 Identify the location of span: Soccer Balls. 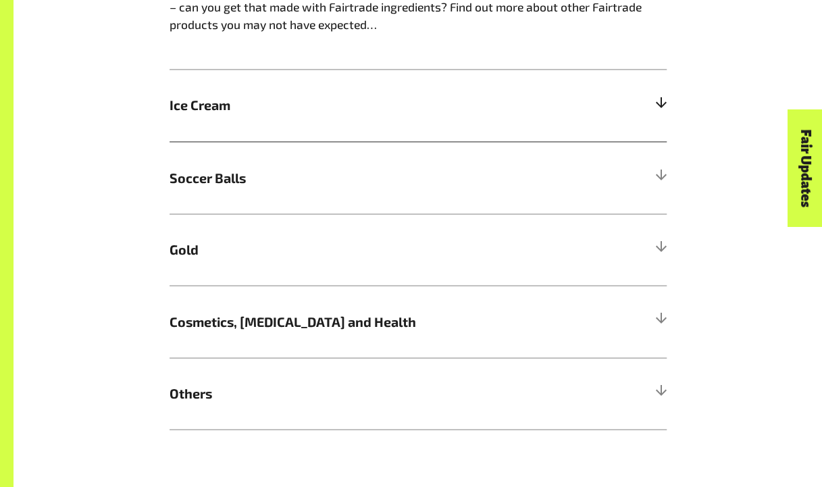
(356, 178).